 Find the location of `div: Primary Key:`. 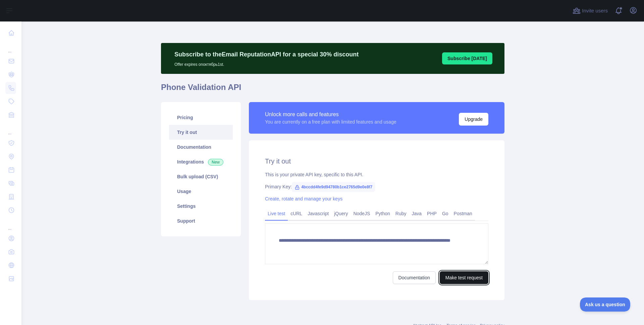

div: Primary Key: is located at coordinates (377, 187).